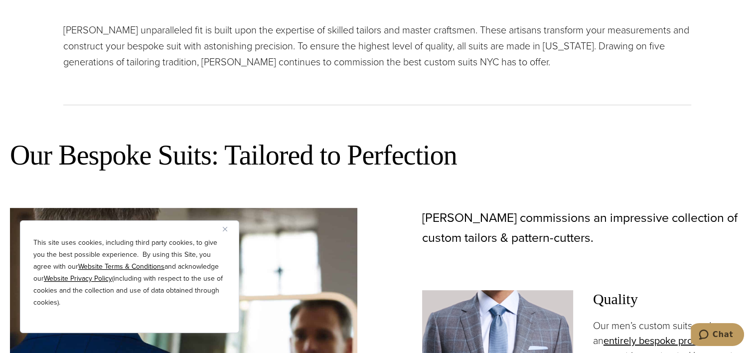 The image size is (754, 353). I want to click on button: Close, so click(229, 229).